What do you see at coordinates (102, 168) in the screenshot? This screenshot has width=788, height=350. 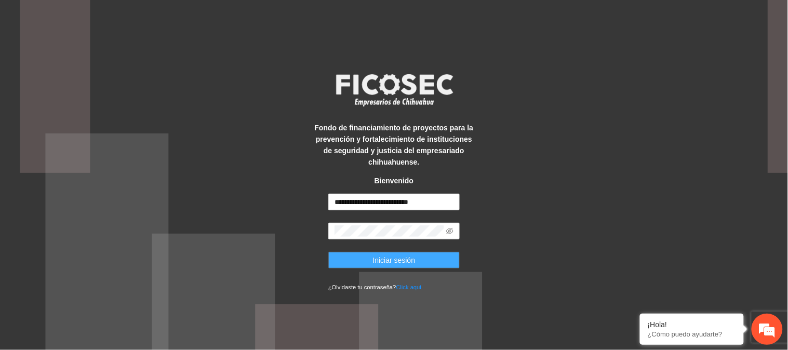 I see `span: Estamos en línea.` at bounding box center [102, 168].